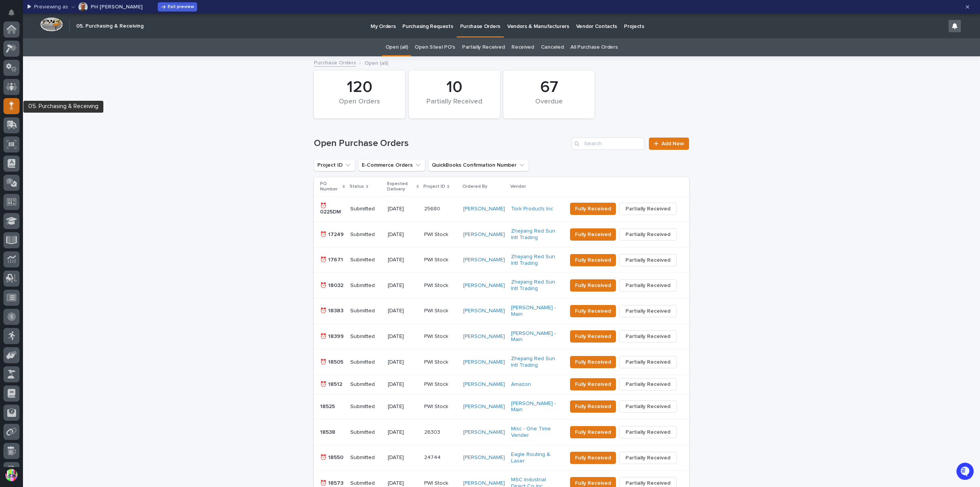 This screenshot has width=980, height=487. Describe the element at coordinates (441, 457) in the screenshot. I see `p: 24744` at that location.